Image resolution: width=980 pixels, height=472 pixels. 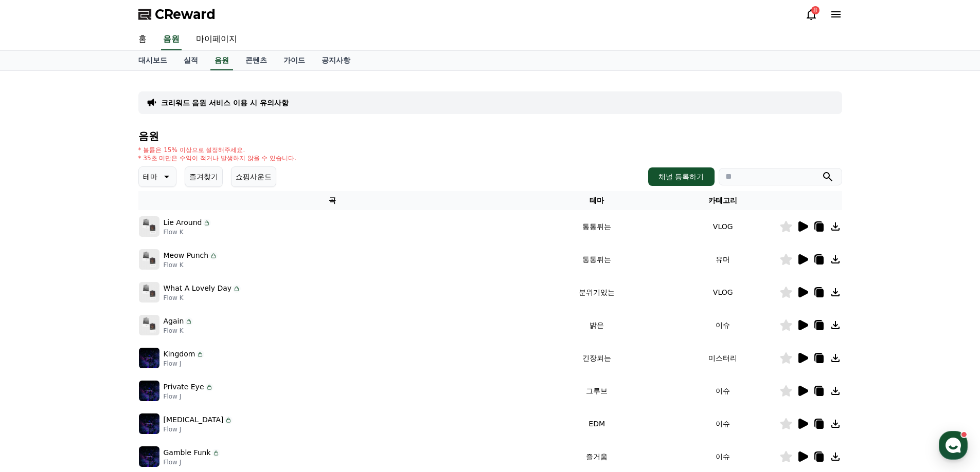 What do you see at coordinates (217, 158) in the screenshot?
I see `p: * 35초 미만은 수익이 적거나 발생하지 않을 수 있습니다.` at bounding box center [217, 158].